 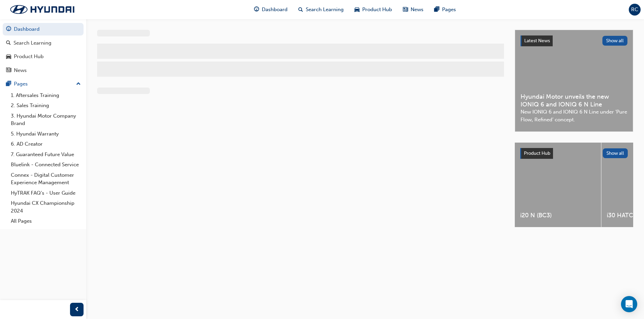 I want to click on span: Pages, so click(x=449, y=9).